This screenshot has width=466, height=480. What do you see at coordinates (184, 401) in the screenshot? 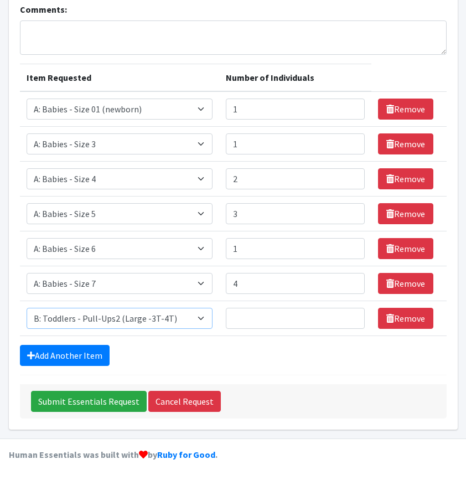
I see `a: Cancel Request` at bounding box center [184, 401].